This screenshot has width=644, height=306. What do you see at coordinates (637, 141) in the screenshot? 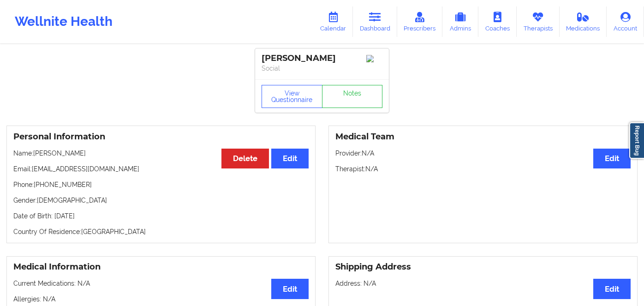
I see `a: Report Bug` at bounding box center [637, 141].